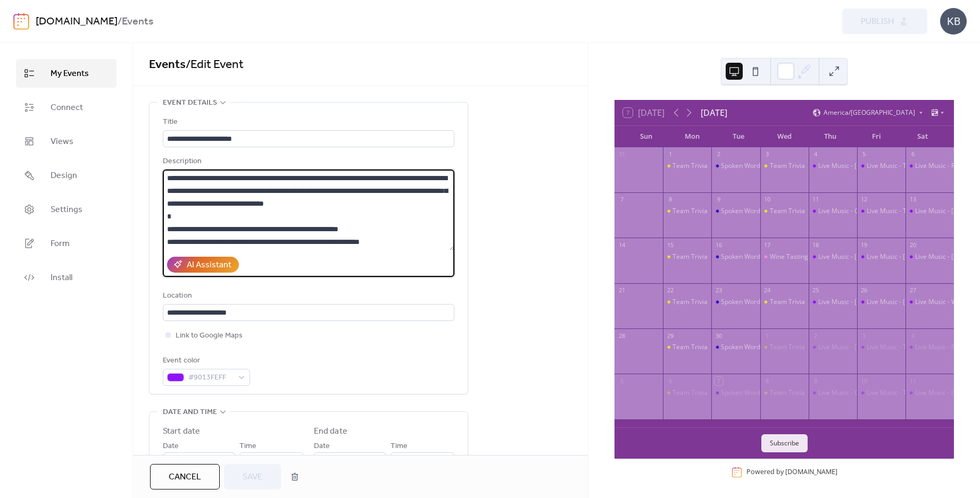 Image resolution: width=980 pixels, height=498 pixels. What do you see at coordinates (832, 302) in the screenshot?
I see `div: Live Music - Jahida and Lewis` at bounding box center [832, 302].